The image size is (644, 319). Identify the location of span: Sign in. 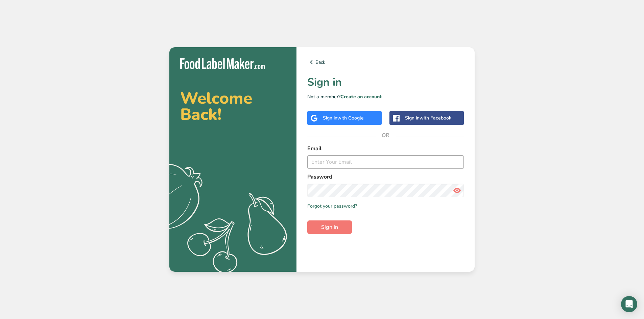
(330, 228).